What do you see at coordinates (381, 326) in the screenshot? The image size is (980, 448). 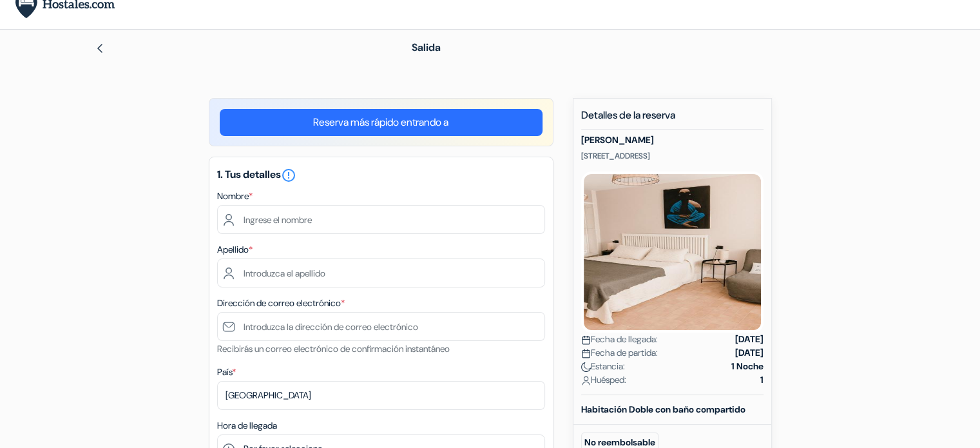 I see `input: Introduzca la dirección de correo electrónico` at bounding box center [381, 326].